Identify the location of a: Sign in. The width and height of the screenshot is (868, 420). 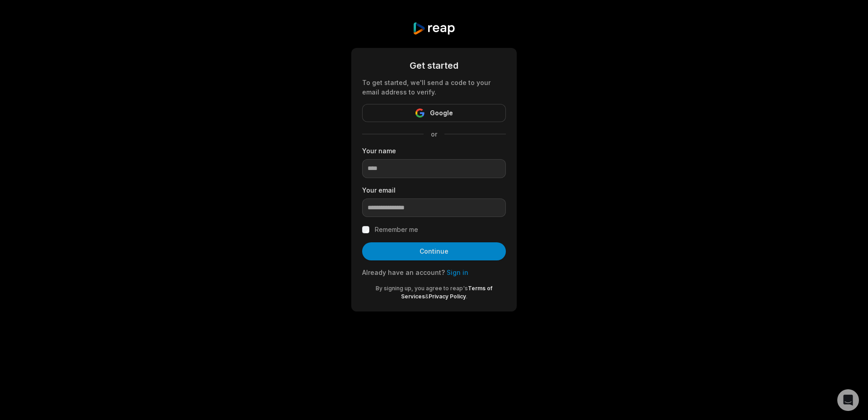
(457, 272).